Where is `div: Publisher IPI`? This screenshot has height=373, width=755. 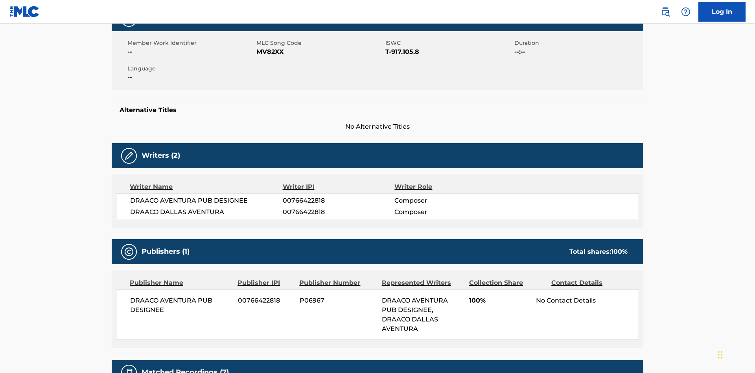 div: Publisher IPI is located at coordinates (265, 283).